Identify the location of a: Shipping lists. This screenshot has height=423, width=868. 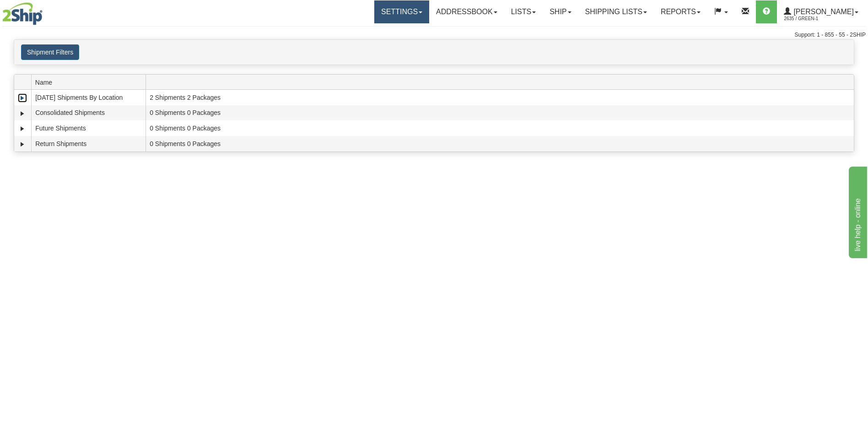
(616, 12).